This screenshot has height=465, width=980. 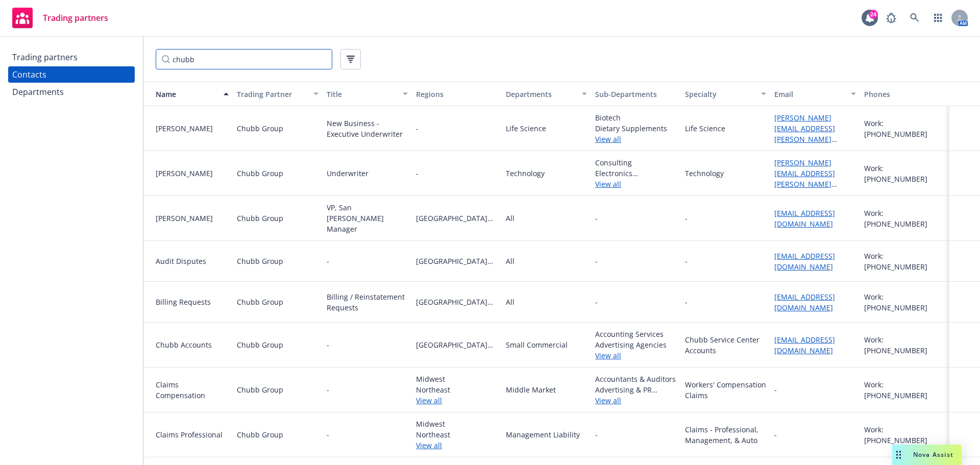 I want to click on div: Contacts, so click(x=29, y=74).